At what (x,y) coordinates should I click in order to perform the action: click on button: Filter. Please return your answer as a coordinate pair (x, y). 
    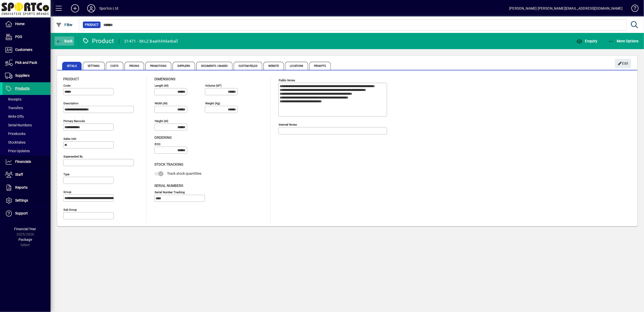
    Looking at the image, I should click on (64, 25).